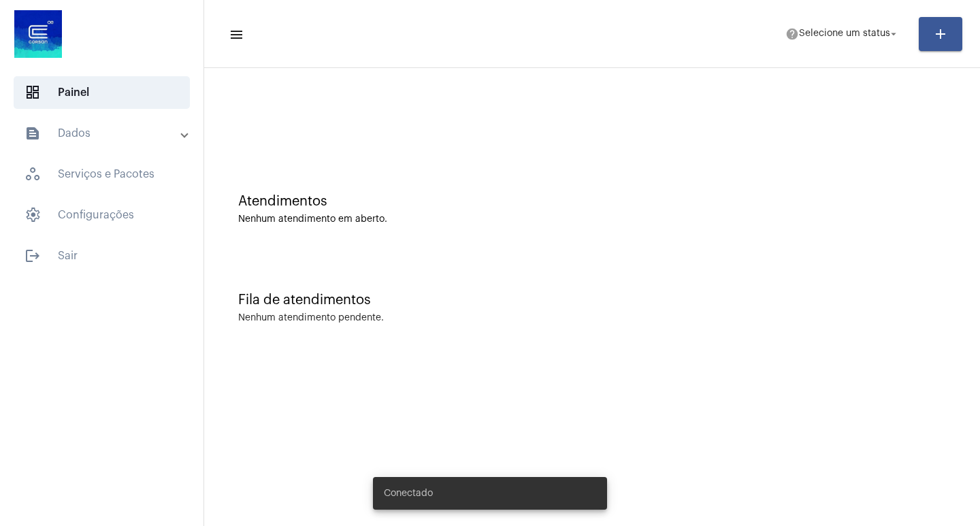 The height and width of the screenshot is (526, 980). Describe the element at coordinates (792, 34) in the screenshot. I see `mat-icon: help` at that location.